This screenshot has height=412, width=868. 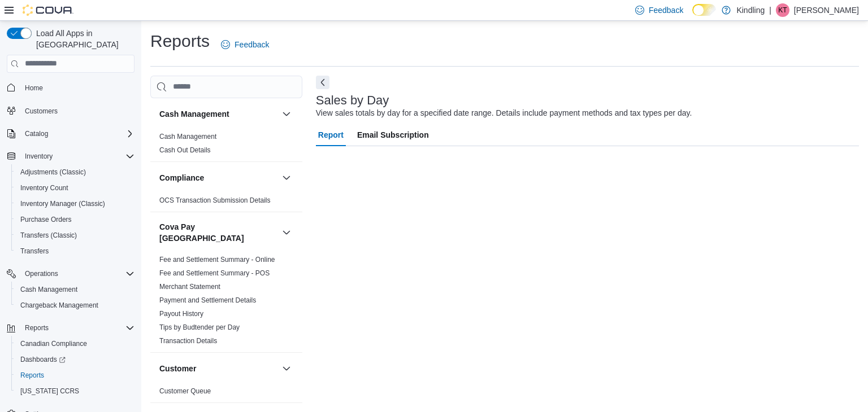 What do you see at coordinates (48, 10) in the screenshot?
I see `img: Cova` at bounding box center [48, 10].